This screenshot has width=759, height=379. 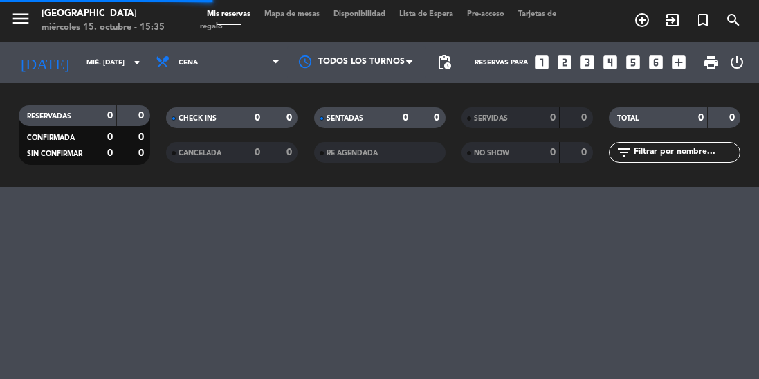 I want to click on i: looks_two, so click(x=565, y=62).